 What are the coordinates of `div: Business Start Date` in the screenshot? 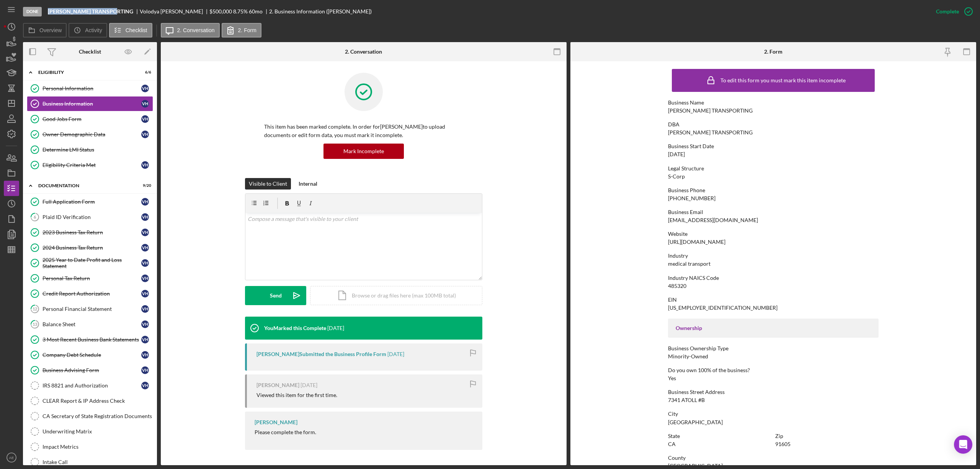 It's located at (774, 147).